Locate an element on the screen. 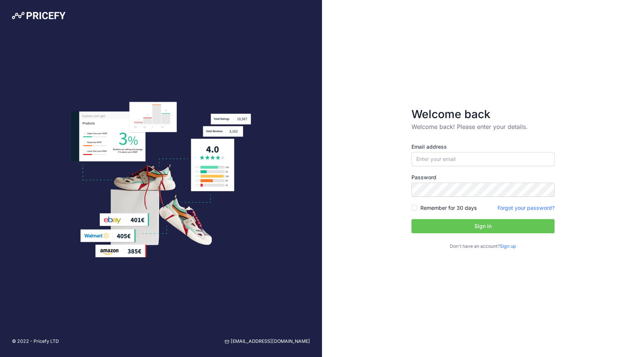 The image size is (644, 357). a: Forgot your password? is located at coordinates (525, 208).